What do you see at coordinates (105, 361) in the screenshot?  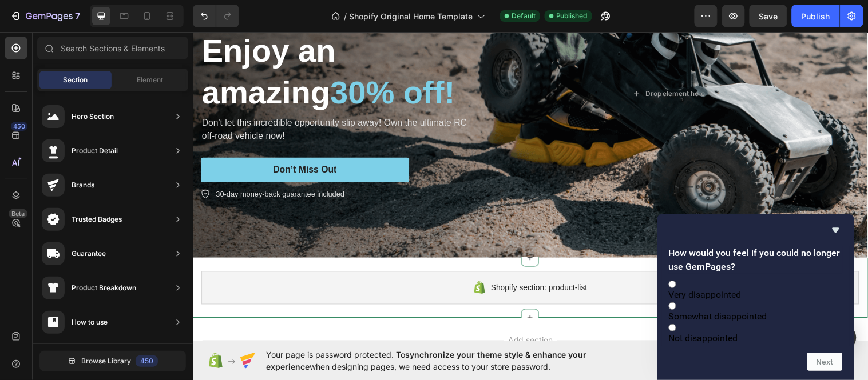 I see `span: Browse Library` at bounding box center [105, 361].